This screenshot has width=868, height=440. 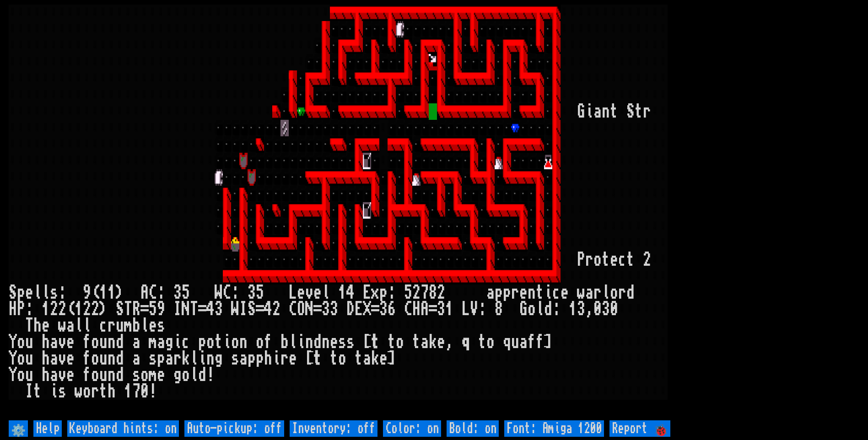 I want to click on div: 4, so click(x=351, y=293).